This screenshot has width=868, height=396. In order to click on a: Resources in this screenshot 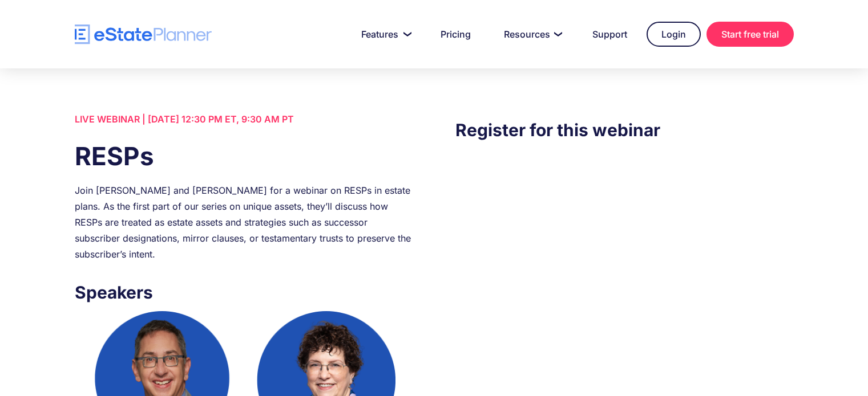, I will do `click(531, 34)`.